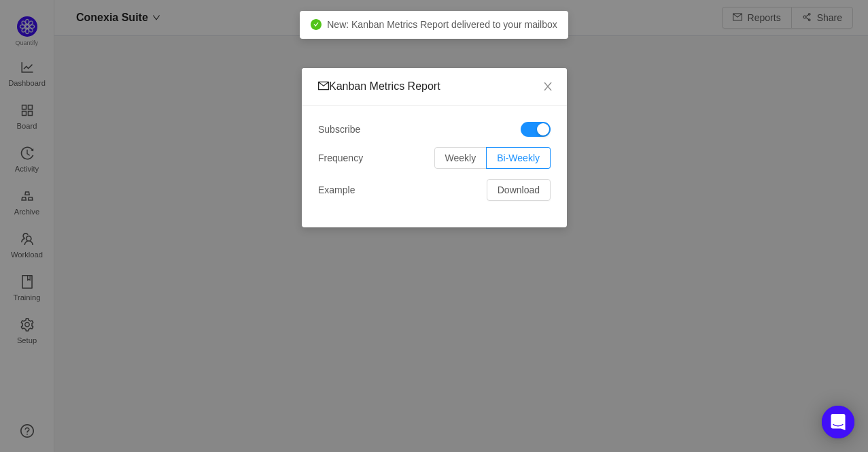 The width and height of the screenshot is (868, 452). Describe the element at coordinates (324, 86) in the screenshot. I see `i: icon: mail` at that location.